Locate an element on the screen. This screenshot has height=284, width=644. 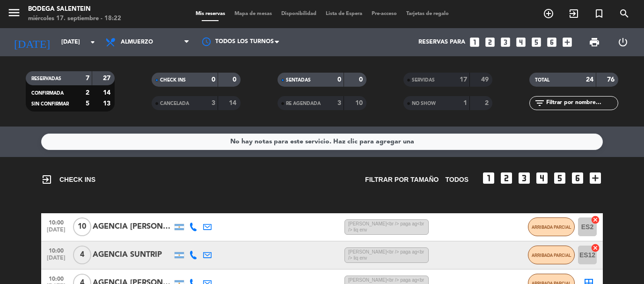
strong: 49 is located at coordinates (486, 79).